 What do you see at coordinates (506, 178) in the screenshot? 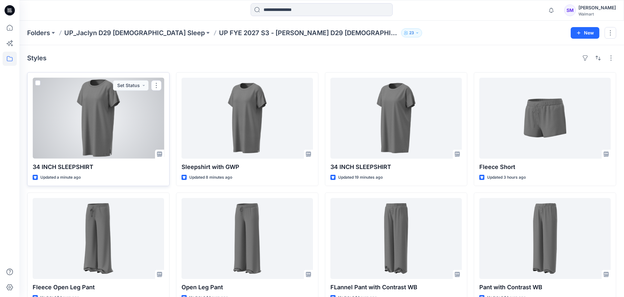
I see `p: Updated 3 hours ago` at bounding box center [506, 178].